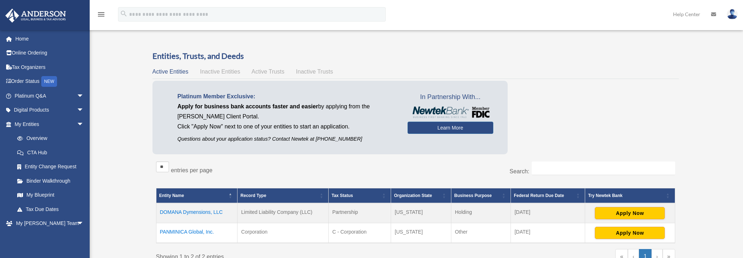  I want to click on a: Tax Organizers, so click(50, 67).